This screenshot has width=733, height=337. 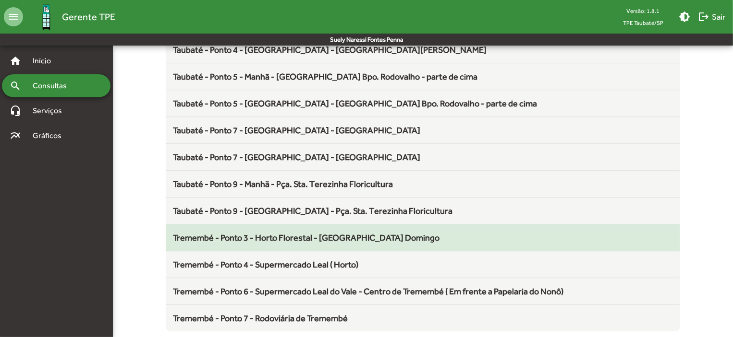 I want to click on div: Versão: 1.8.1, so click(x=643, y=11).